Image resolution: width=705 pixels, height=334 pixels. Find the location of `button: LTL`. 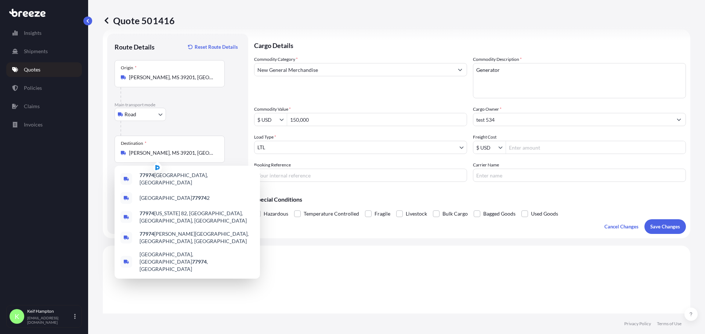

button: LTL is located at coordinates (360, 148).